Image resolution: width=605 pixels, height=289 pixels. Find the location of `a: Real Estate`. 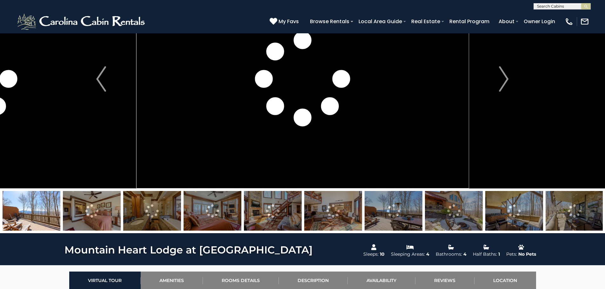

a: Real Estate is located at coordinates (426, 21).